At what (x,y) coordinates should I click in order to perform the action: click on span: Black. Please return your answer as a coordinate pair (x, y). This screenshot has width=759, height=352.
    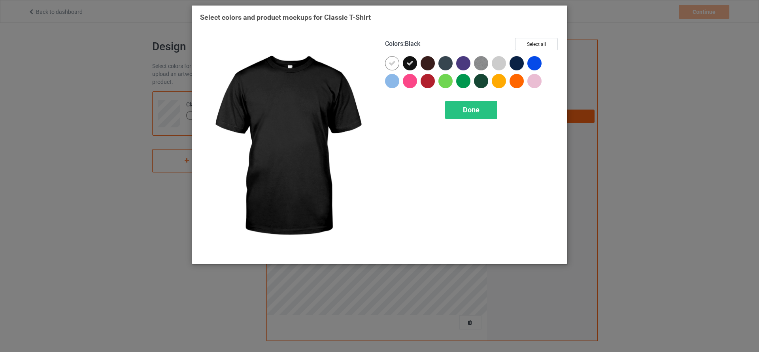
    Looking at the image, I should click on (412, 43).